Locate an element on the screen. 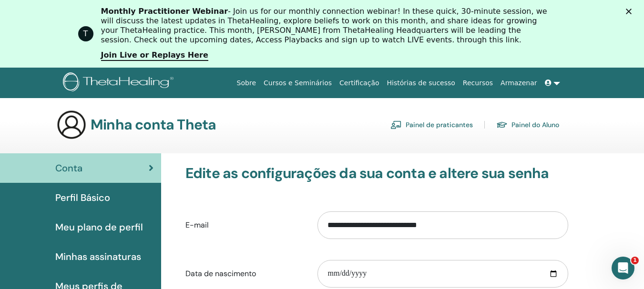 This screenshot has height=289, width=644. div: - Join us for our monthly connection webinar! In these quick, 30-minute session, we will discuss ... is located at coordinates (326, 26).